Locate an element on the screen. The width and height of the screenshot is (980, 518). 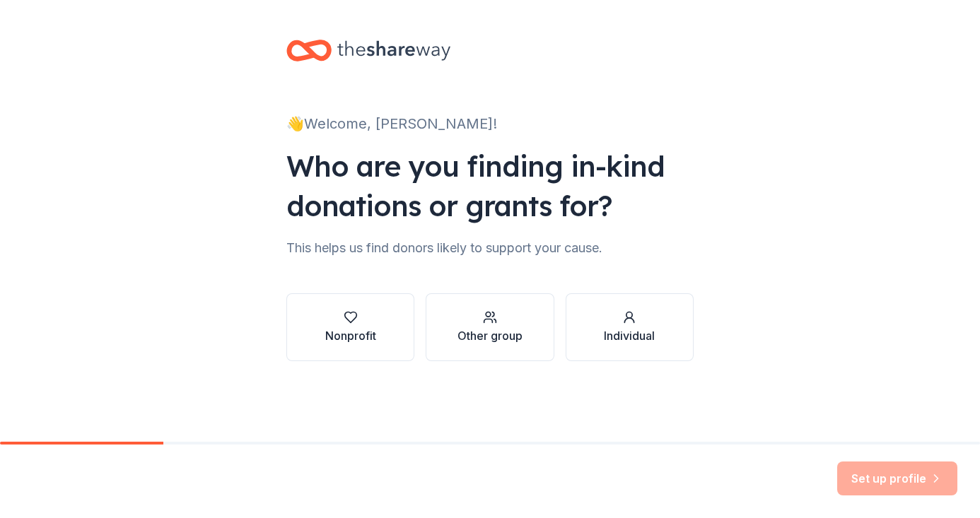
button: Nonprofit is located at coordinates (350, 327).